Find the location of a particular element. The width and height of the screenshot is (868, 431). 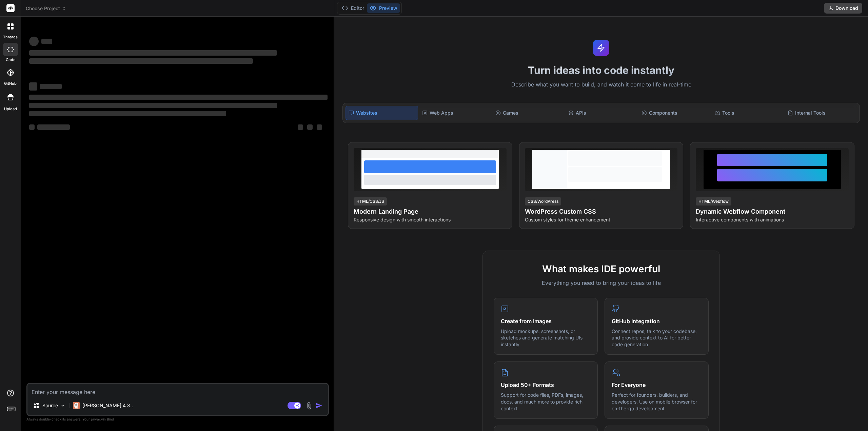

div: HTML/CSS/JS is located at coordinates (370, 201).